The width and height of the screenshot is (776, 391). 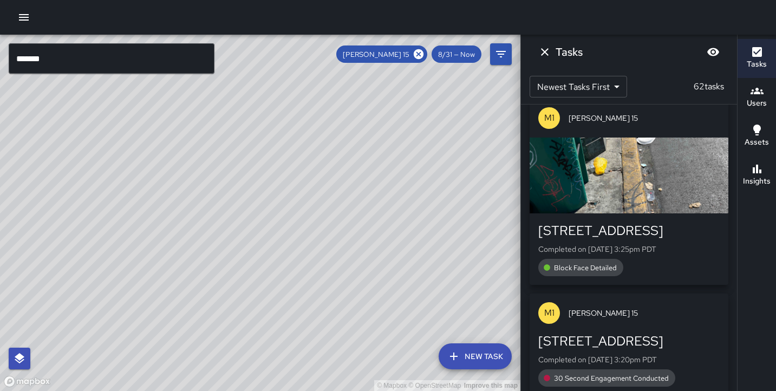 What do you see at coordinates (756, 181) in the screenshot?
I see `h6: Insights` at bounding box center [756, 181].